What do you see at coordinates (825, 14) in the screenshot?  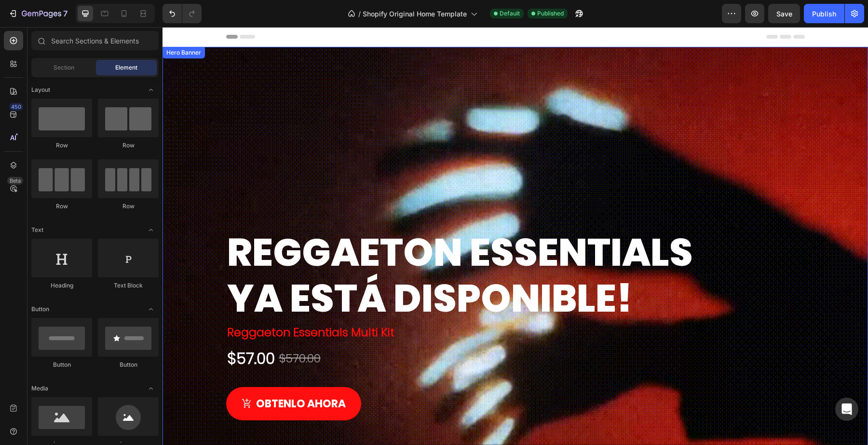 I see `button: Publish` at bounding box center [825, 14].